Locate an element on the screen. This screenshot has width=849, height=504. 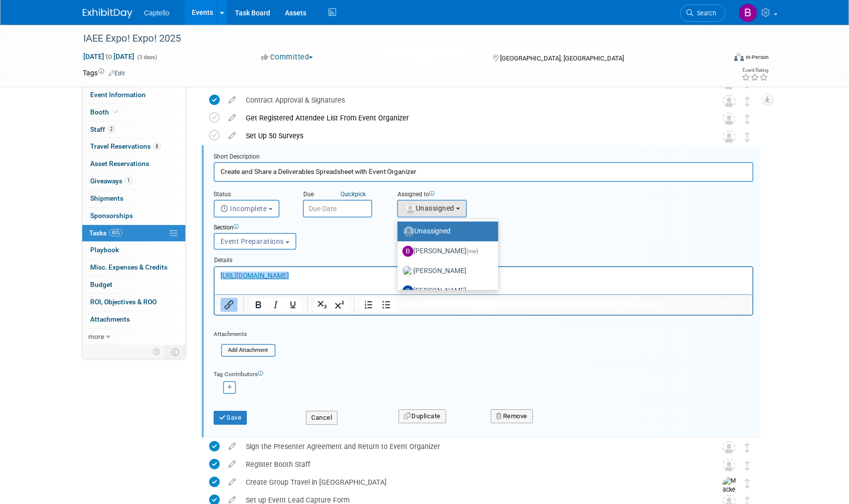
a: Tasks45% is located at coordinates (134, 233).